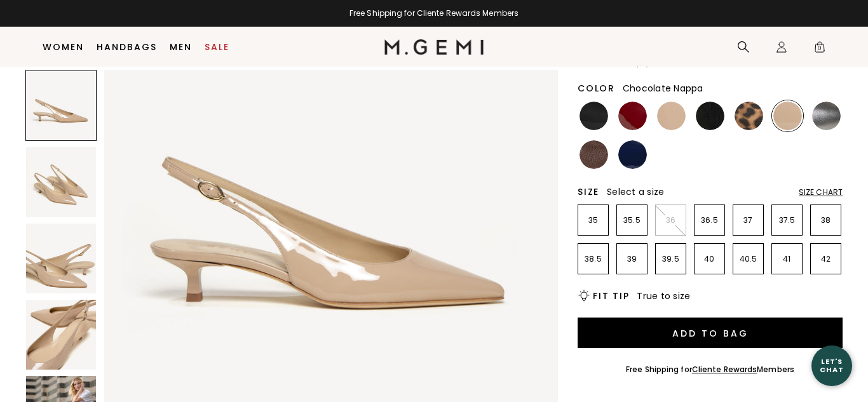 Image resolution: width=868 pixels, height=402 pixels. I want to click on p: 40.5, so click(748, 259).